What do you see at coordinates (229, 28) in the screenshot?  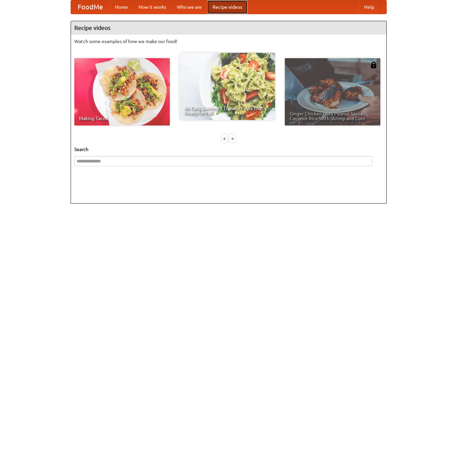 I see `h4: Recipe videos` at bounding box center [229, 28].